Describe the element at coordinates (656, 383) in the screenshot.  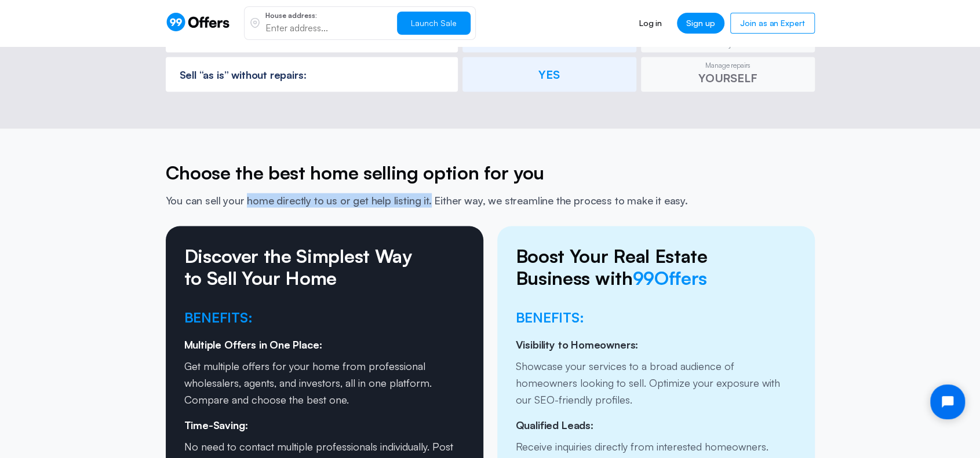
I see `p: Showcase your services to a broad audience of homeowners looking to sell. Optimize your exposure ...` at that location.